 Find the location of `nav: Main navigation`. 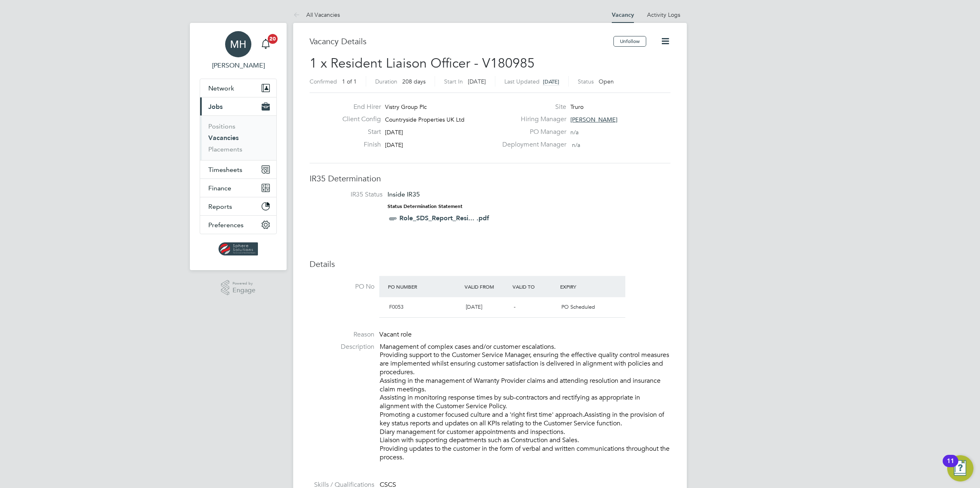

nav: Main navigation is located at coordinates (238, 146).